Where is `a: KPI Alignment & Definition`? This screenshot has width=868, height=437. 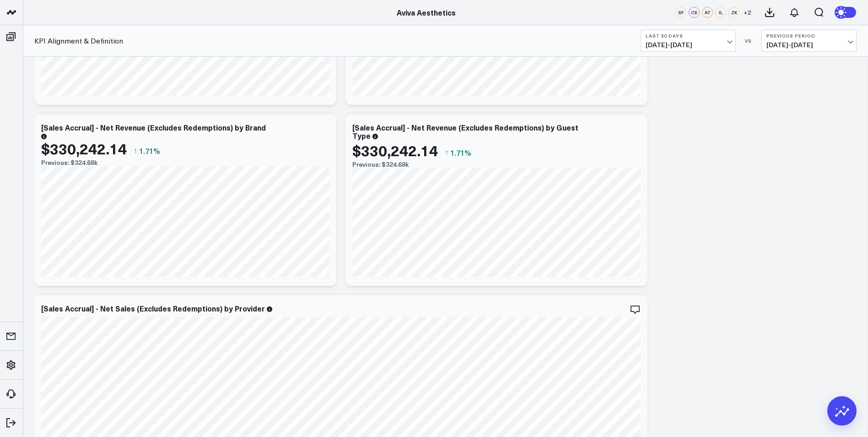 a: KPI Alignment & Definition is located at coordinates (79, 41).